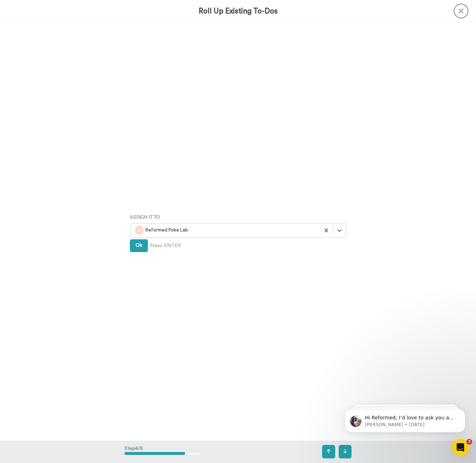 The height and width of the screenshot is (463, 476). What do you see at coordinates (165, 246) in the screenshot?
I see `span: Press ENTER` at bounding box center [165, 246].